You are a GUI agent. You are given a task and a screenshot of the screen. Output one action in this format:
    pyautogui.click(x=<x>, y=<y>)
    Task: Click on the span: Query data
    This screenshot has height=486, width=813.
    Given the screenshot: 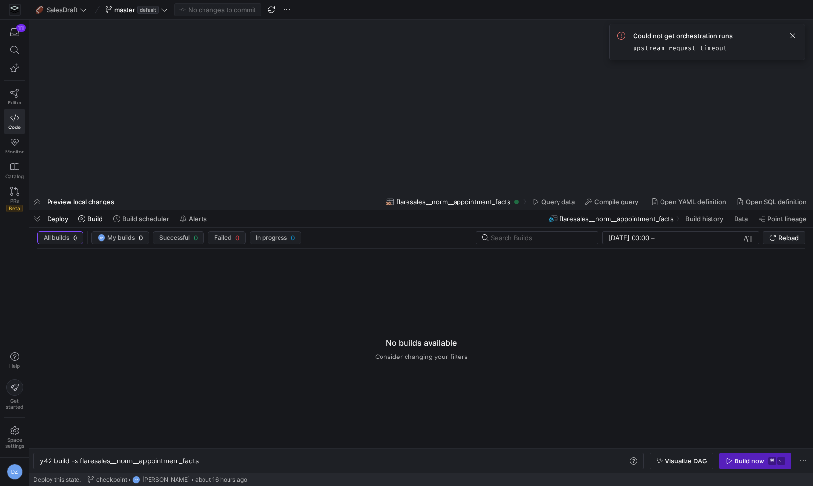 What is the action you would take?
    pyautogui.click(x=558, y=202)
    